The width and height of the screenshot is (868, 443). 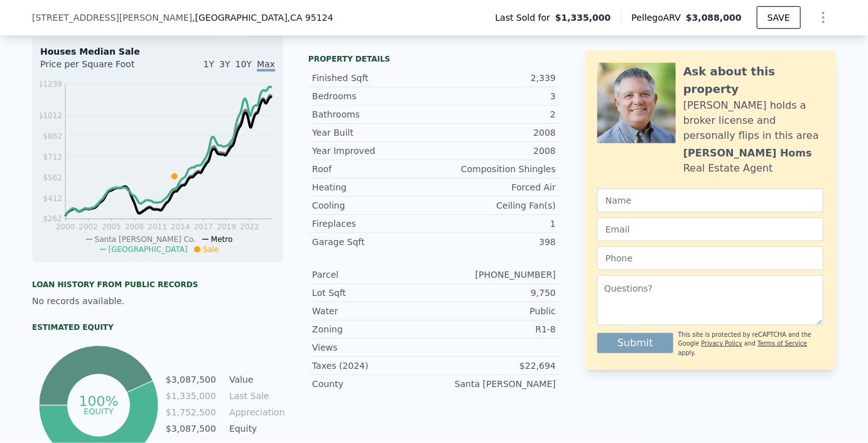 What do you see at coordinates (255, 429) in the screenshot?
I see `td: Equity` at bounding box center [255, 429].